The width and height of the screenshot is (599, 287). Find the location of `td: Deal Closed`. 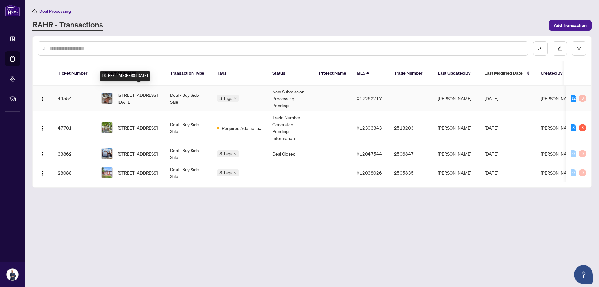

td: Deal Closed is located at coordinates (291, 154).